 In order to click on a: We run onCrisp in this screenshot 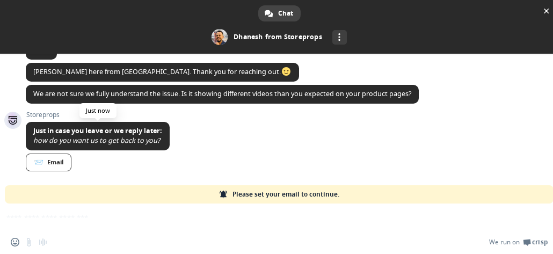, I will do `click(518, 242)`.